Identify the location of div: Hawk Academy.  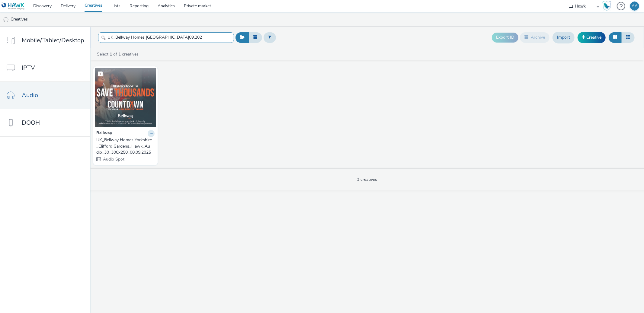
(607, 6).